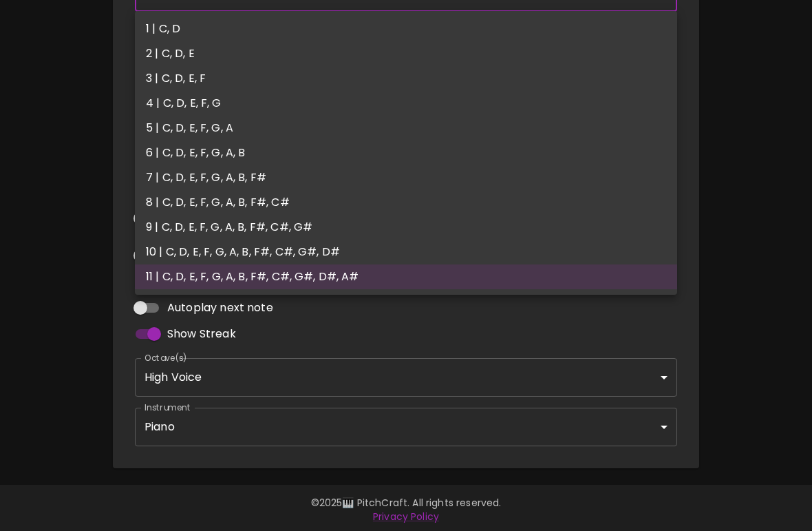  I want to click on li: 2 | C, D, E, so click(406, 54).